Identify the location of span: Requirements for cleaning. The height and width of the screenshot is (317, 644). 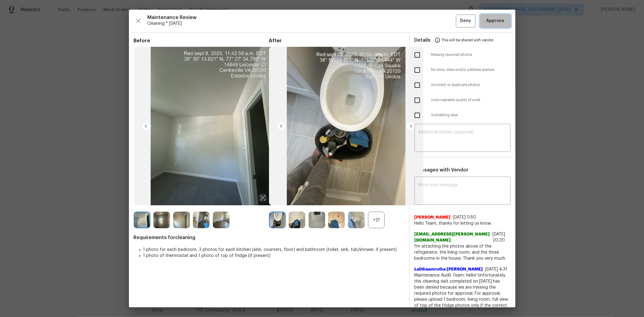
(269, 237).